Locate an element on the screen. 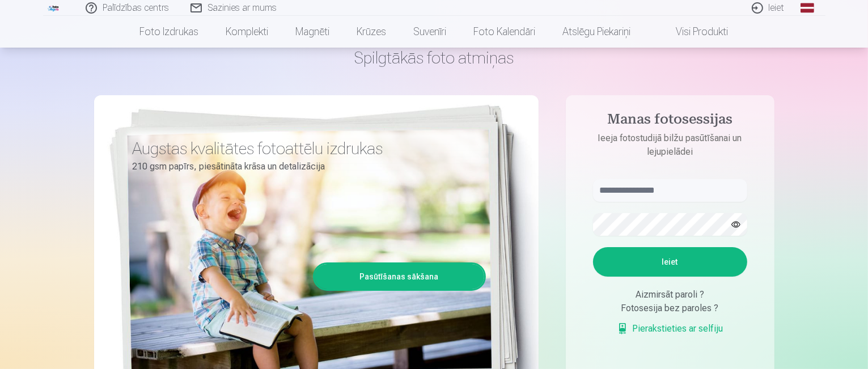  a: Foto kalendāri is located at coordinates (505, 31).